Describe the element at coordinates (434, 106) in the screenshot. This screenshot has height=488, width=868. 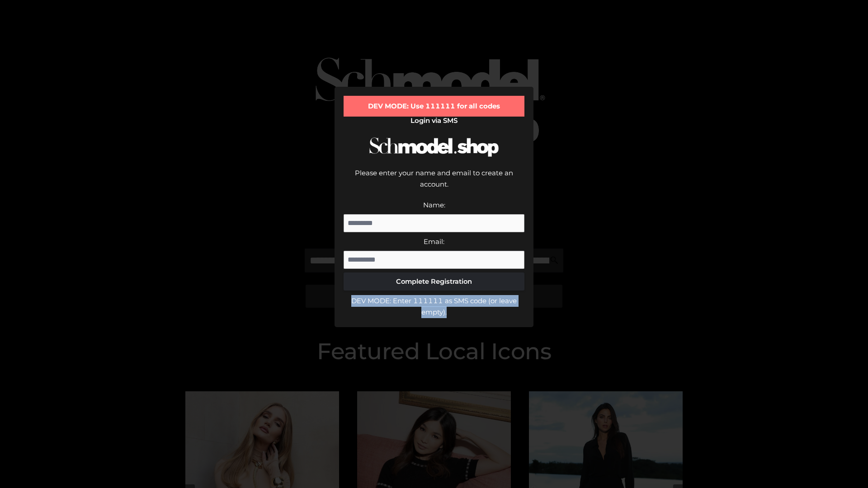
I see `div: DEV MODE: Use 111111 for all codes` at that location.